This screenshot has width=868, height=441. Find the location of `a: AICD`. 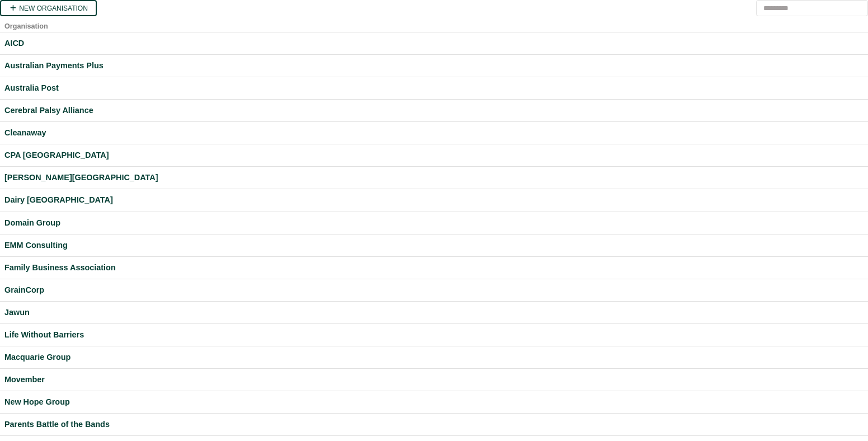

a: AICD is located at coordinates (434, 43).